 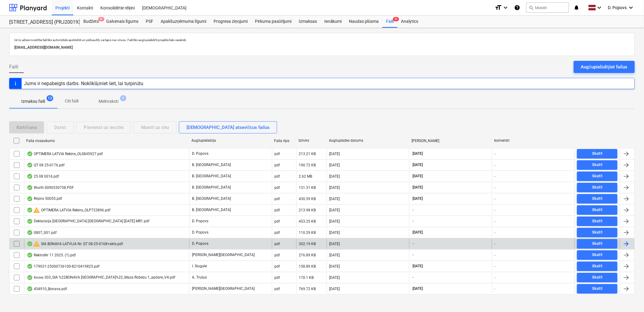 I want to click on div: OPTIMERA LATVIA Rekins_OLS845927.pdf, so click(x=65, y=154).